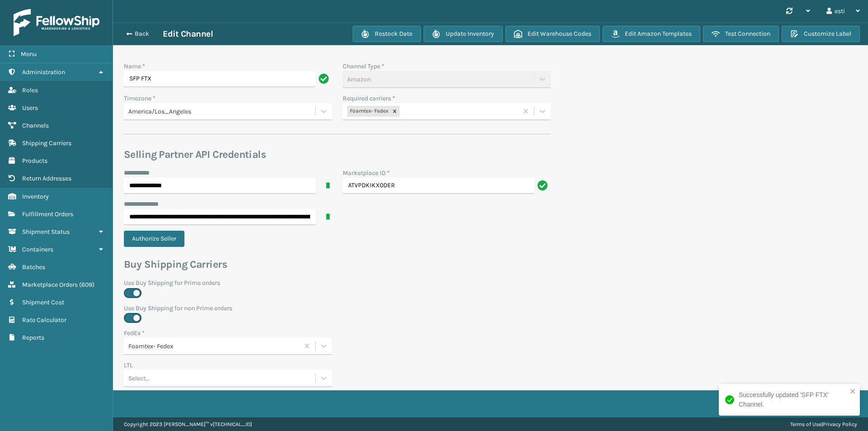  I want to click on button: Edit Warehouse Codes, so click(552, 34).